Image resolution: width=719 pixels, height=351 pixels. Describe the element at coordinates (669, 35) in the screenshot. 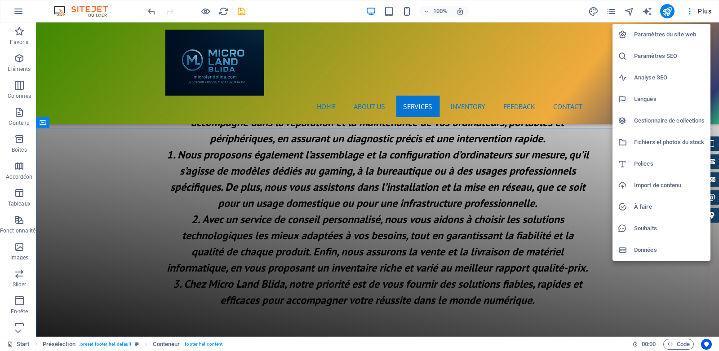

I see `h6: Paramètres du site web` at that location.